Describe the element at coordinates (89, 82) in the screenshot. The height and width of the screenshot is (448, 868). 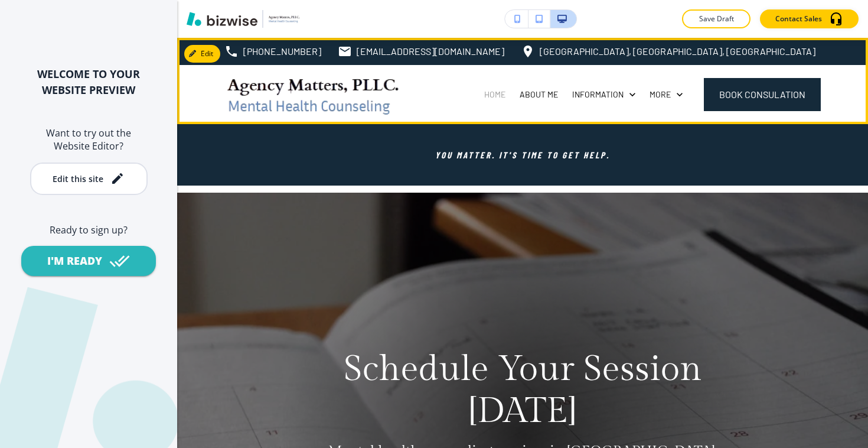
I see `h2: WELCOME TO YOUR WEBSITE PREVIEW` at that location.